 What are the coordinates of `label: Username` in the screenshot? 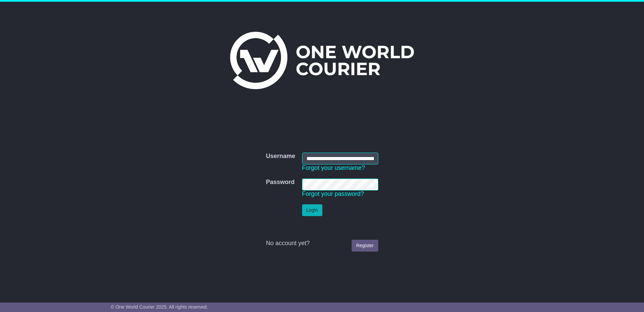 It's located at (280, 156).